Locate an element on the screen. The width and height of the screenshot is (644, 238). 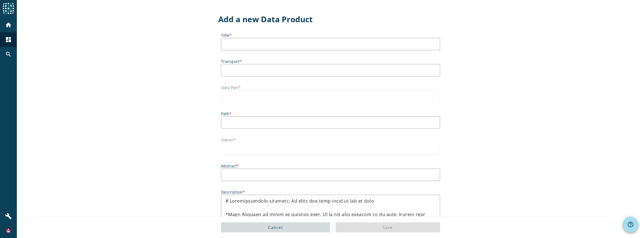
mat-icon: help_outline is located at coordinates (631, 224).